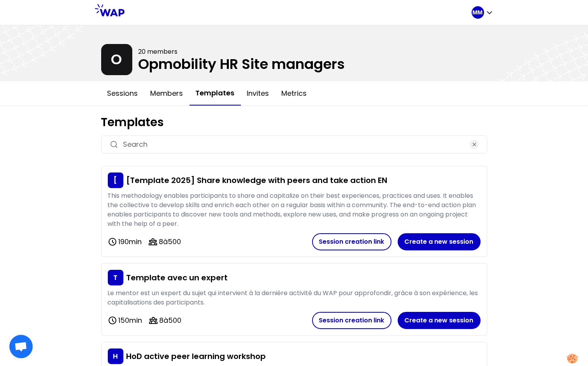  I want to click on p: T, so click(115, 278).